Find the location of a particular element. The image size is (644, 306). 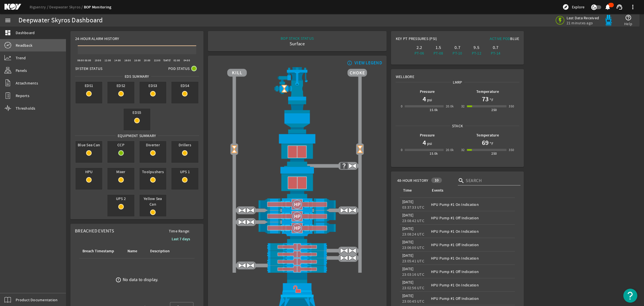

span: 21 minutes ago is located at coordinates (583, 23).